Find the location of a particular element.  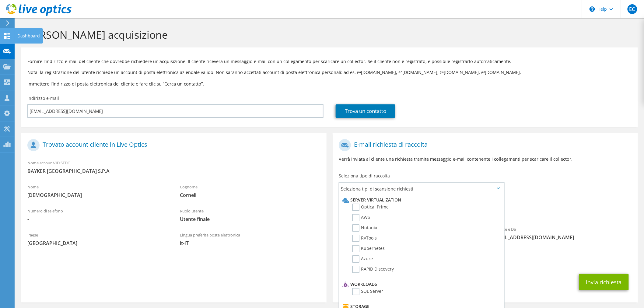

div: Dashboard is located at coordinates (28, 36).